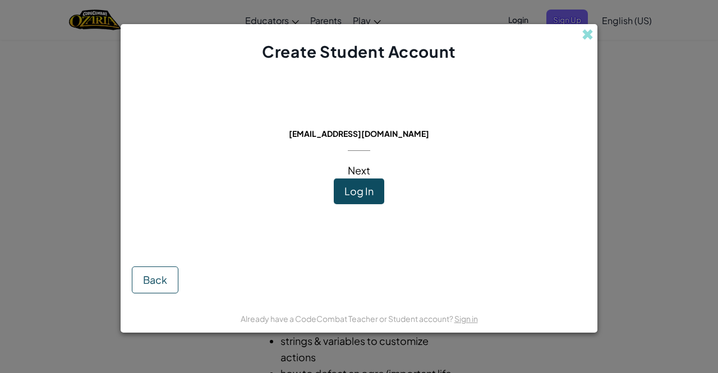  Describe the element at coordinates (359, 191) in the screenshot. I see `button: Log In` at that location.